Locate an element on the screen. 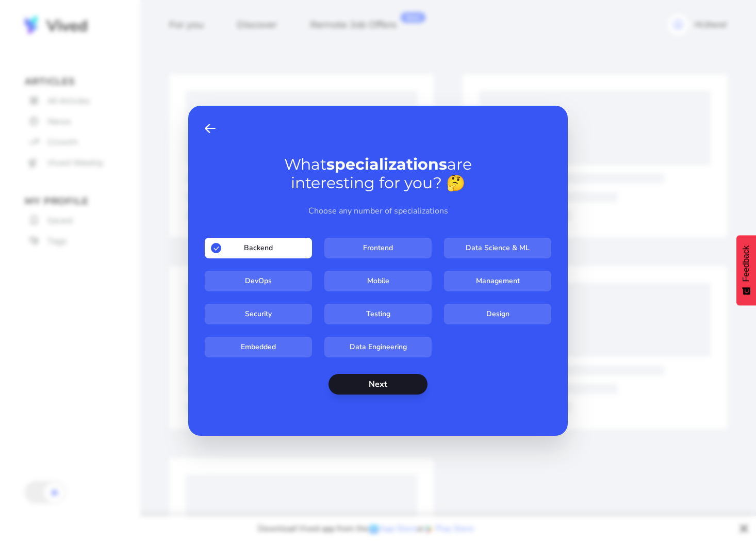 Image resolution: width=756 pixels, height=541 pixels. span: Choose any number of specializations is located at coordinates (378, 211).